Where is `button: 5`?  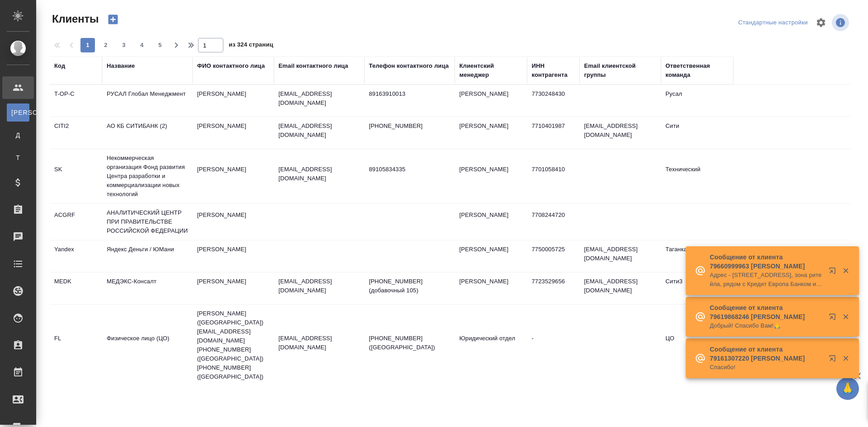 button: 5 is located at coordinates (160, 45).